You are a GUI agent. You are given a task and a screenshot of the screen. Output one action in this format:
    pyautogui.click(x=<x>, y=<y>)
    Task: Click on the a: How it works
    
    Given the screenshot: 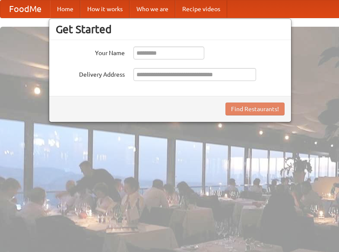 What is the action you would take?
    pyautogui.click(x=105, y=9)
    